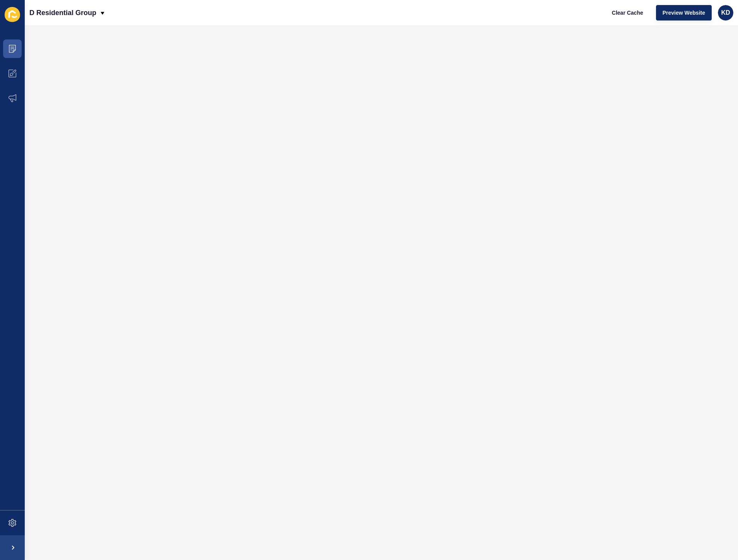 This screenshot has width=738, height=560. What do you see at coordinates (63, 13) in the screenshot?
I see `p: D Residential Group` at bounding box center [63, 13].